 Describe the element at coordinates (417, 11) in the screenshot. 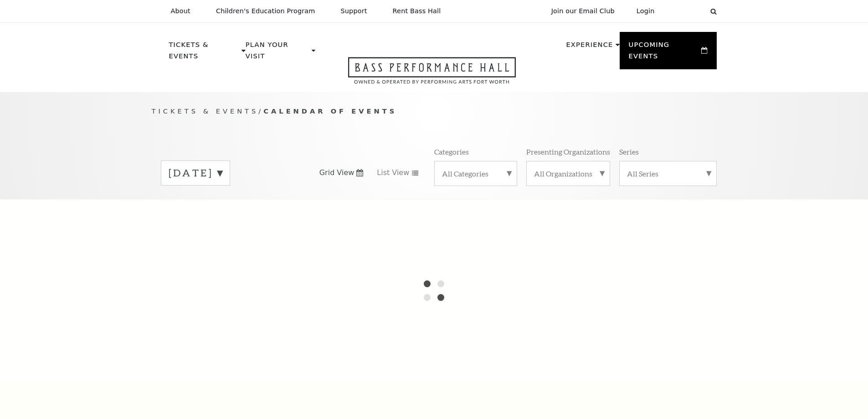

I see `p: Rent Bass Hall` at that location.